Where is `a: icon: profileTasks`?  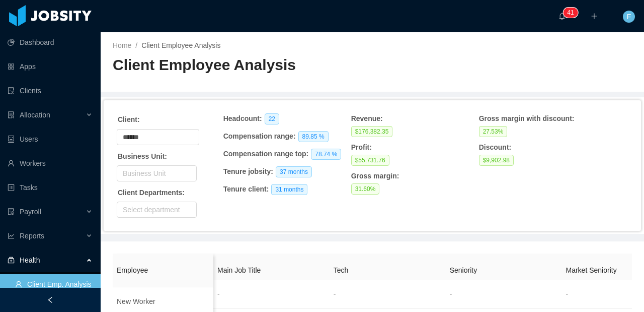
a: icon: profileTasks is located at coordinates (50, 187).